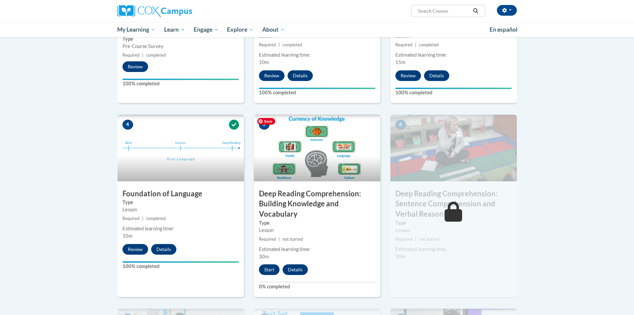  Describe the element at coordinates (317, 204) in the screenshot. I see `h3: Deep Reading Comprehension: Building Knowledge and Vocabulary` at that location.